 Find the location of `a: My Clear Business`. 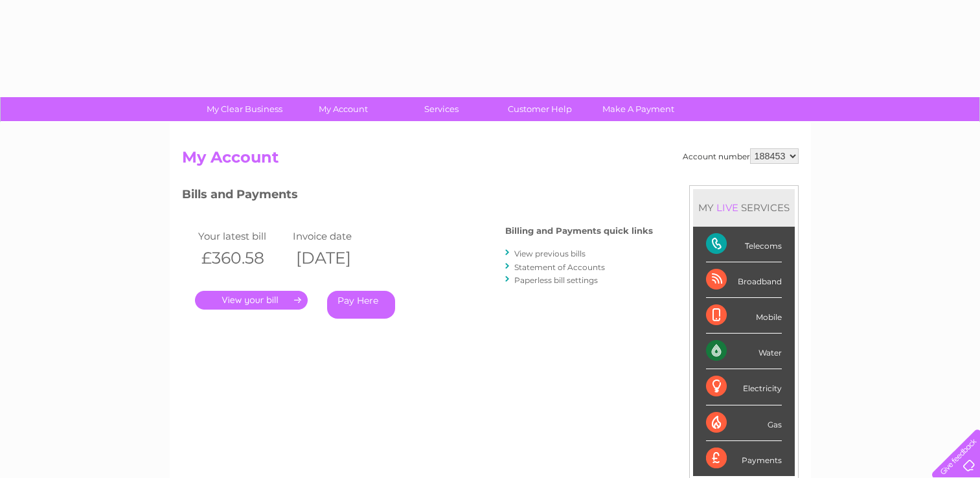

a: My Clear Business is located at coordinates (244, 109).